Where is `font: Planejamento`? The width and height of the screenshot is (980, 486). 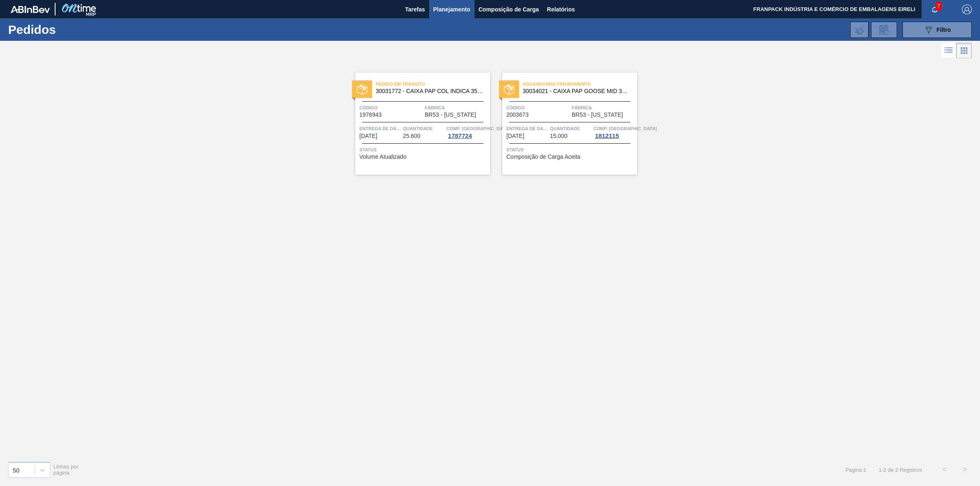 font: Planejamento is located at coordinates (451, 9).